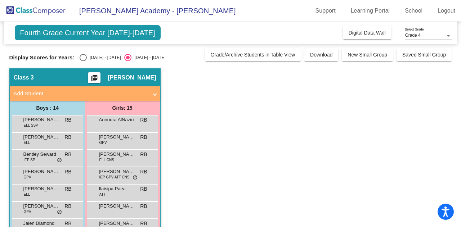 The height and width of the screenshot is (227, 461). What do you see at coordinates (103, 194) in the screenshot?
I see `span: ATT` at bounding box center [103, 194].